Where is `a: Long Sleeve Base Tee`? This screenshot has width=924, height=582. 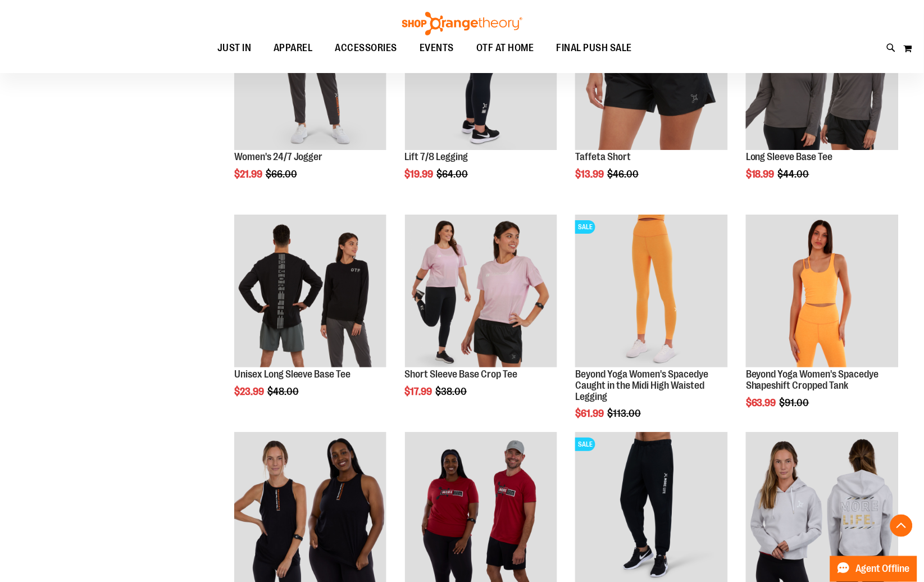 a: Long Sleeve Base Tee is located at coordinates (789, 157).